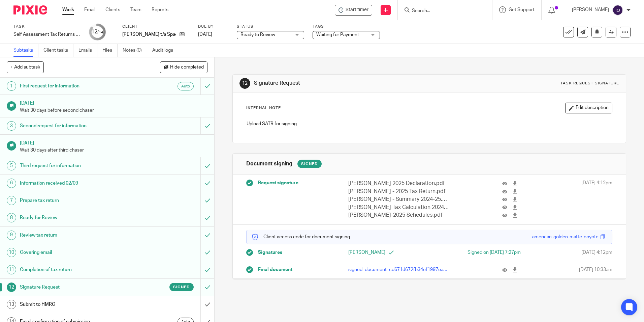  What do you see at coordinates (88, 50) in the screenshot?
I see `a: Emails` at bounding box center [88, 50].